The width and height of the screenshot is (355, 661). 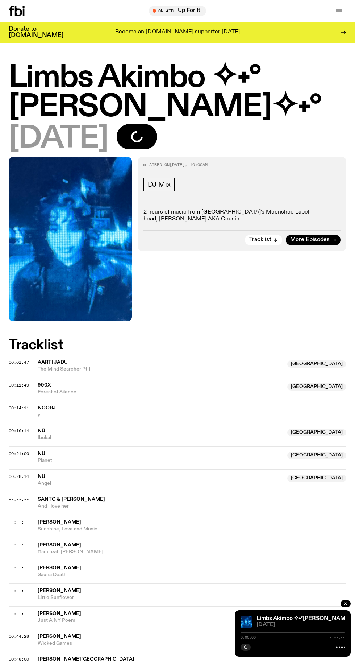 I want to click on span: 0:00:00, so click(x=248, y=637).